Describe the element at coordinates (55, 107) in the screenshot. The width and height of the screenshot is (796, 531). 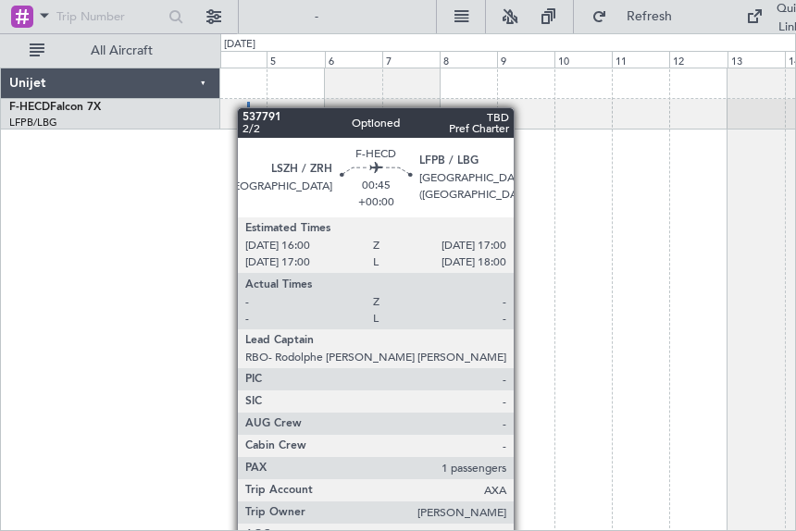
I see `a: F-HECDFalcon 7X` at that location.